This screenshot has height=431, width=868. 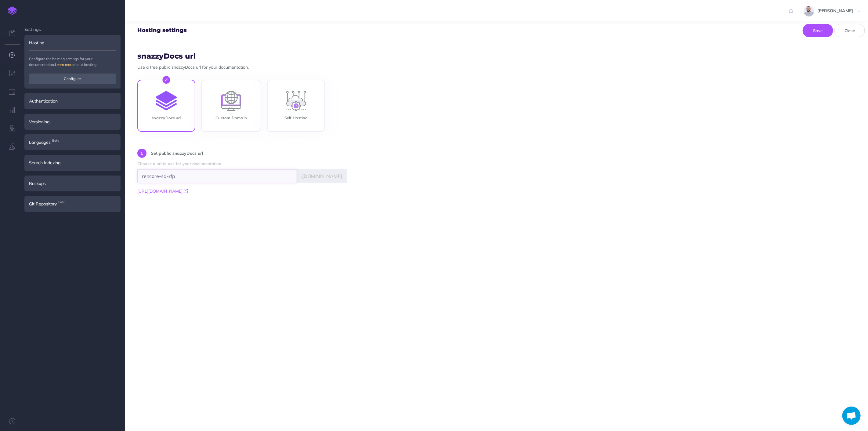 I want to click on span: Git Repository, so click(x=43, y=204).